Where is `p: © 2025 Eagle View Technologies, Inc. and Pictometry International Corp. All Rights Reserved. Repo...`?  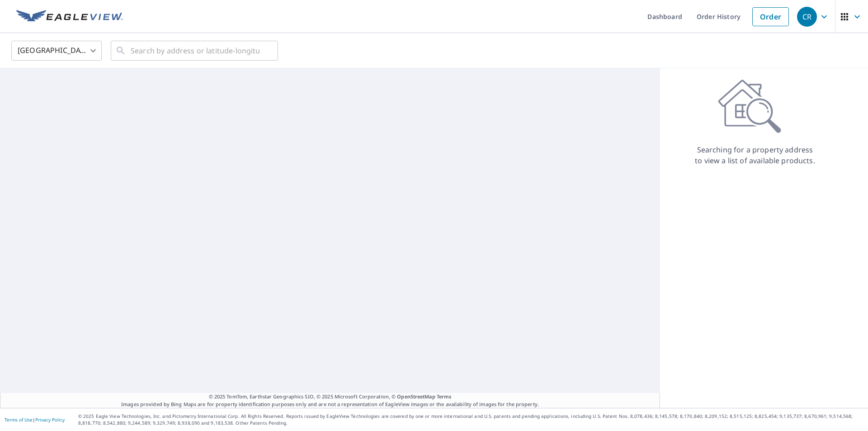
p: © 2025 Eagle View Technologies, Inc. and Pictometry International Corp. All Rights Reserved. Repo... is located at coordinates (470, 420).